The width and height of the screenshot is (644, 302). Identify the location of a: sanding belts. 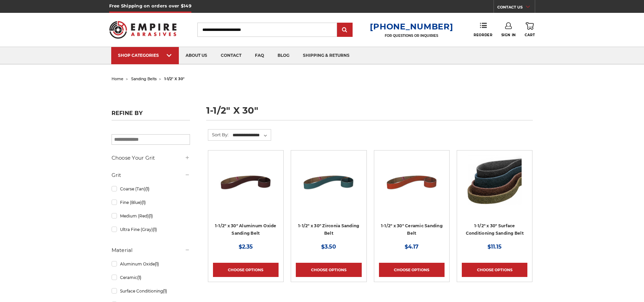
(144, 79).